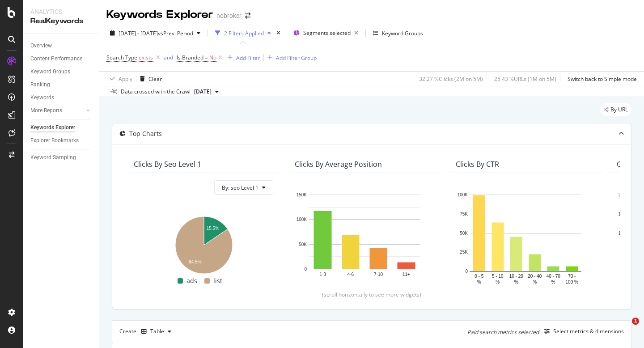  Describe the element at coordinates (56, 59) in the screenshot. I see `div: Content Performance` at that location.